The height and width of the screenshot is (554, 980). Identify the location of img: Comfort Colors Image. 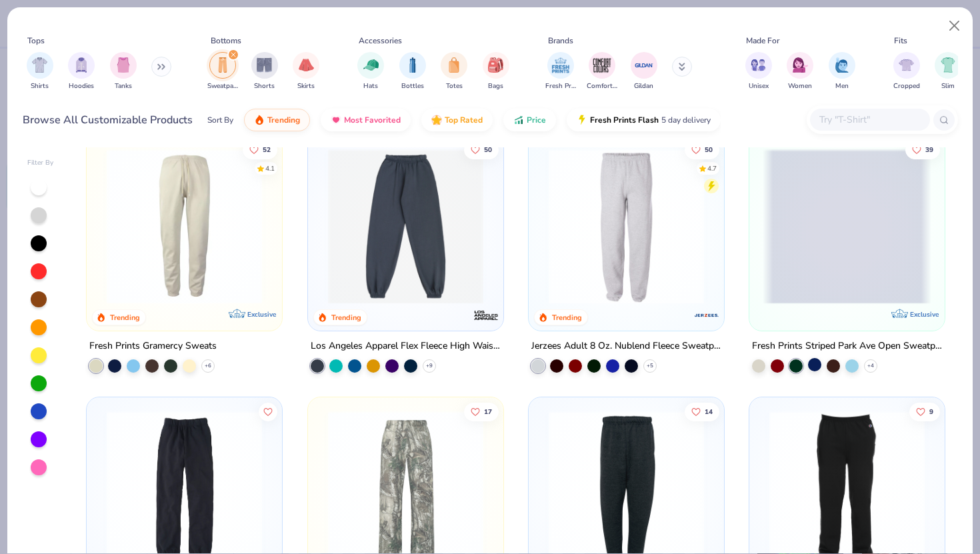
(602, 65).